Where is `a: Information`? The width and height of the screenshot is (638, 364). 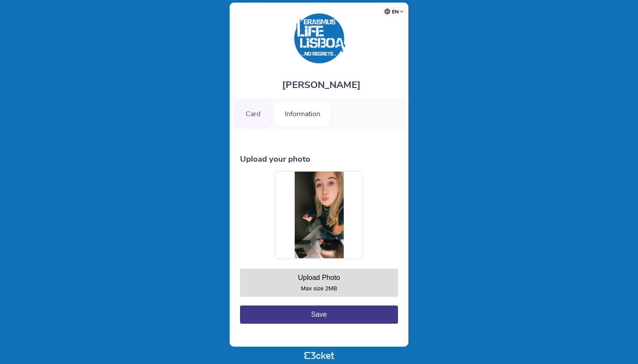 a: Information is located at coordinates (302, 113).